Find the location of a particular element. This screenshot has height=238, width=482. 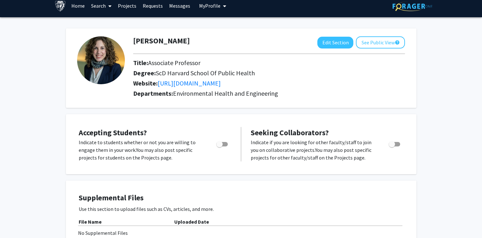

div: No Supplemental Files is located at coordinates (241, 232).